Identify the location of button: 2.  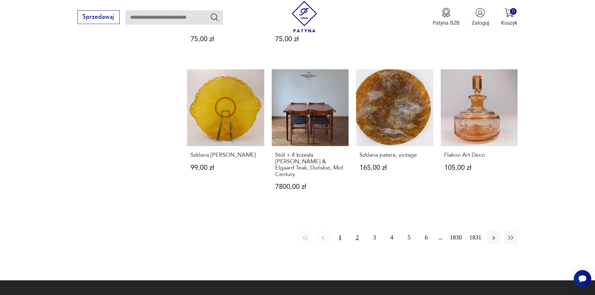
(357, 238).